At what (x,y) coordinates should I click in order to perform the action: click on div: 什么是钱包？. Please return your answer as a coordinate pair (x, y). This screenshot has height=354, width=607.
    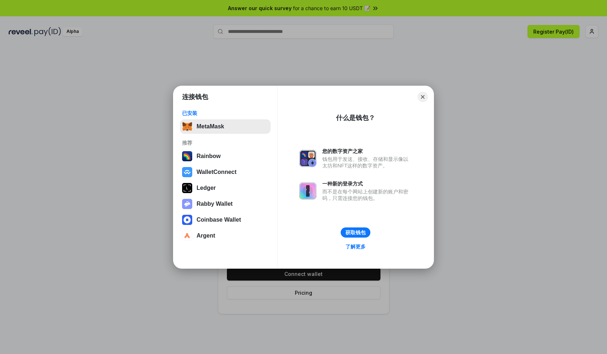
    Looking at the image, I should click on (356, 118).